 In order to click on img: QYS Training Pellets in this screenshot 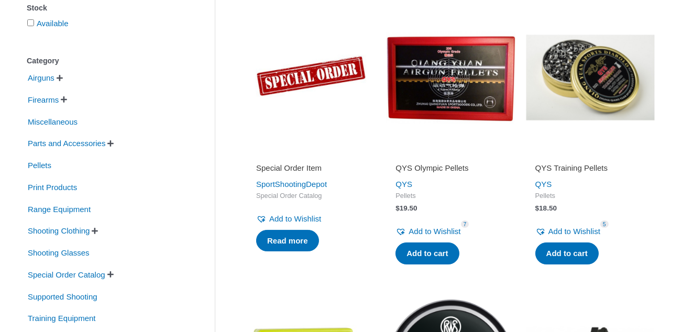, I will do `click(590, 78)`.